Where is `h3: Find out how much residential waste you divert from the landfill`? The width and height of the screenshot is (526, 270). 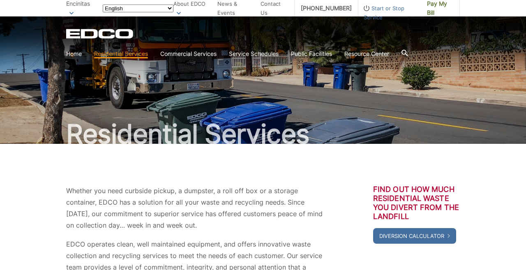
h3: Find out how much residential waste you divert from the landfill is located at coordinates (417, 203).